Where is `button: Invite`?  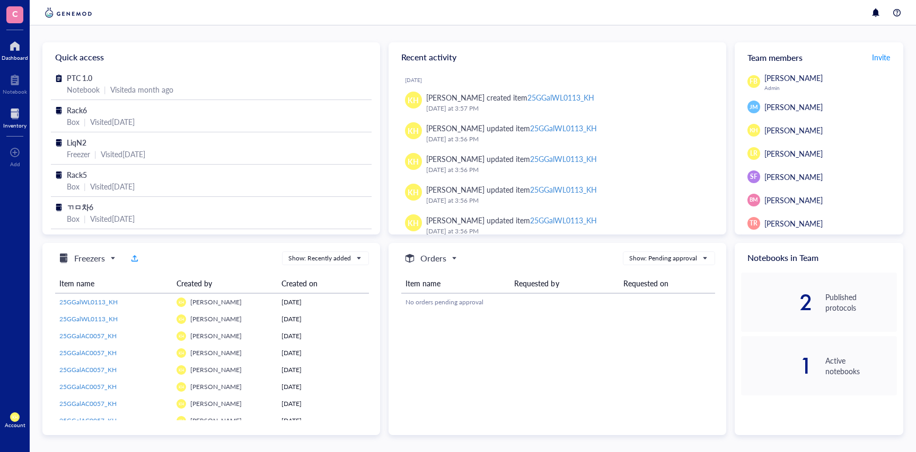
button: Invite is located at coordinates (881, 57).